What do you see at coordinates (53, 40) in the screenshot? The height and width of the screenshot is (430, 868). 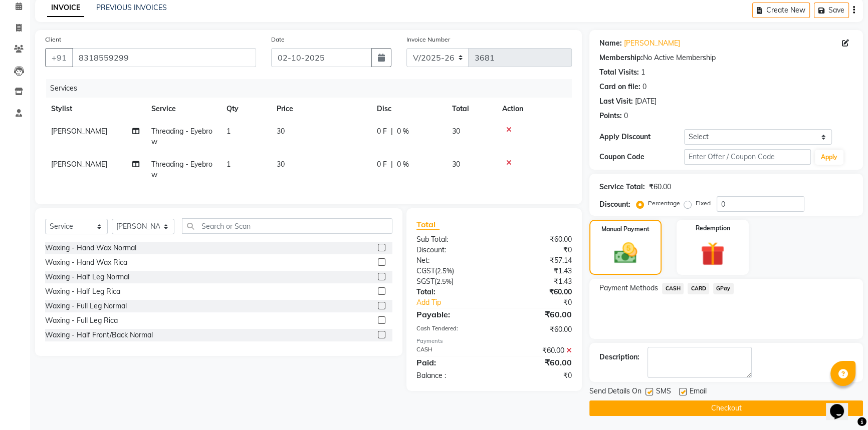 I see `label: Client` at bounding box center [53, 40].